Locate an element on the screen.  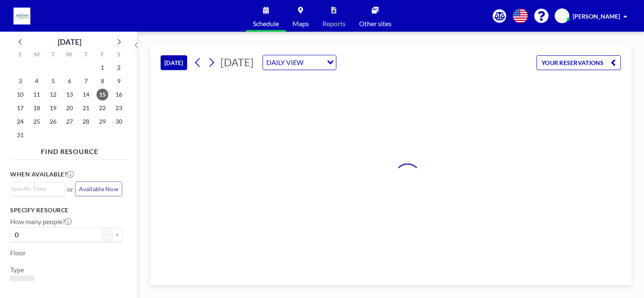
span: Friday, August 8, 2025 is located at coordinates (102, 81).